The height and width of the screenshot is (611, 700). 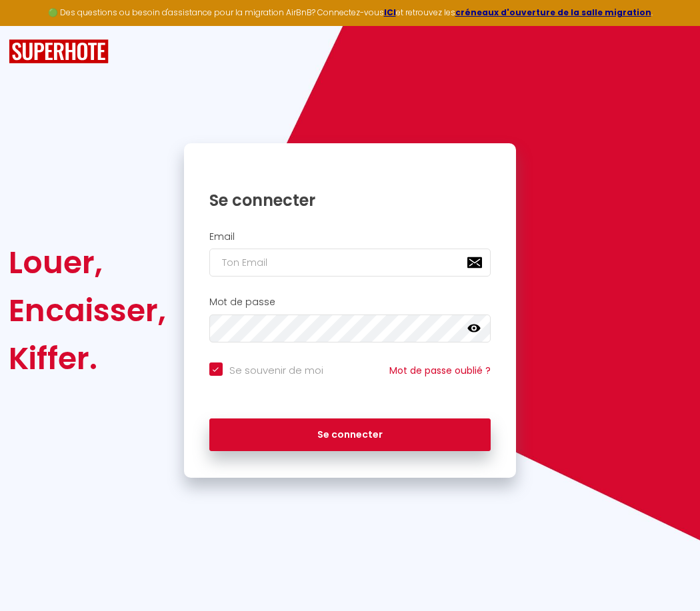 What do you see at coordinates (390, 12) in the screenshot?
I see `strong: ICI` at bounding box center [390, 12].